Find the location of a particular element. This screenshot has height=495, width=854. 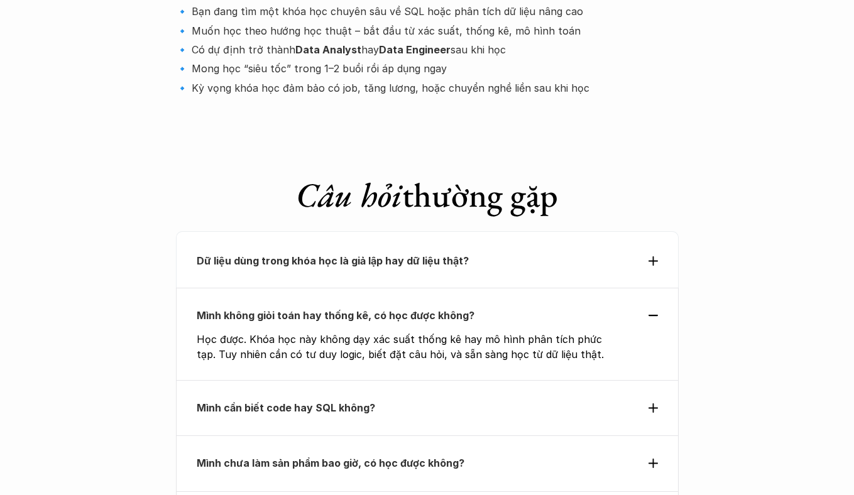

em: Câu hỏi is located at coordinates (349, 195).